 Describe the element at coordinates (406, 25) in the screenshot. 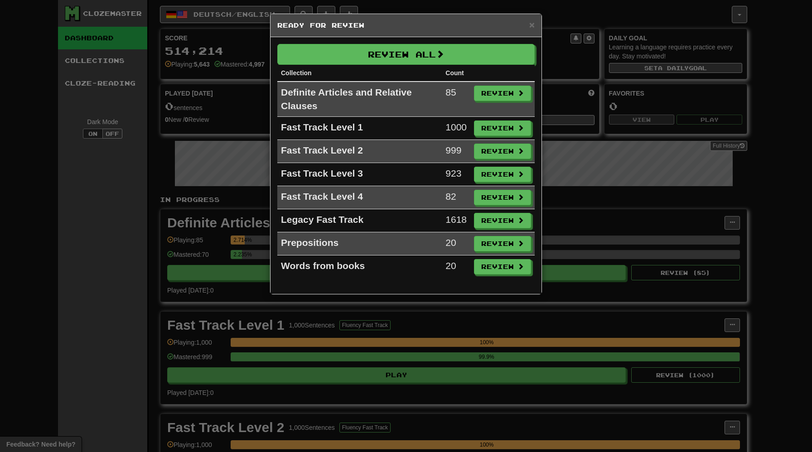

I see `h5: Ready for Review` at that location.